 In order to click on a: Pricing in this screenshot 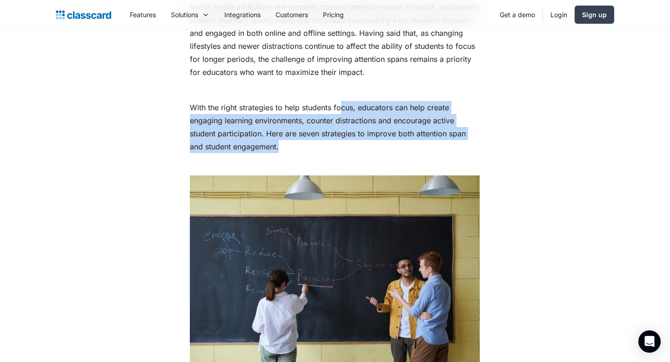, I will do `click(333, 14)`.